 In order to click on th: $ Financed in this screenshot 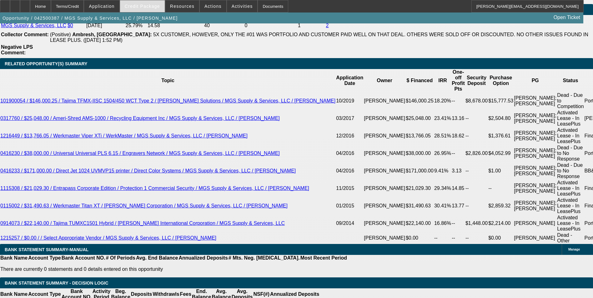, I will do `click(420, 81)`.